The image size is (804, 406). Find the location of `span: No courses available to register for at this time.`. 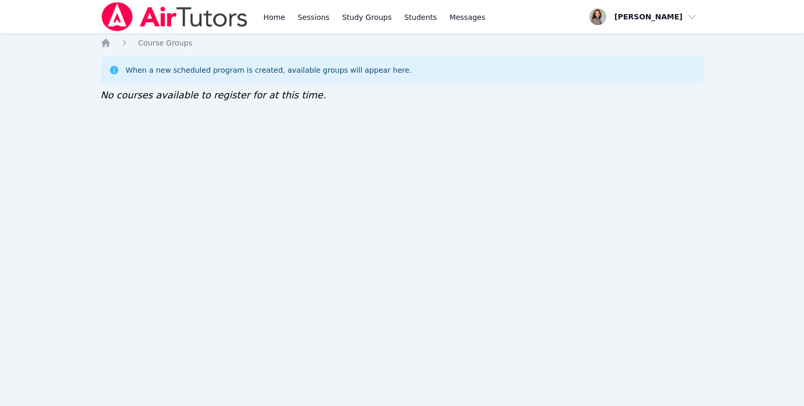

span: No courses available to register for at this time. is located at coordinates (213, 95).